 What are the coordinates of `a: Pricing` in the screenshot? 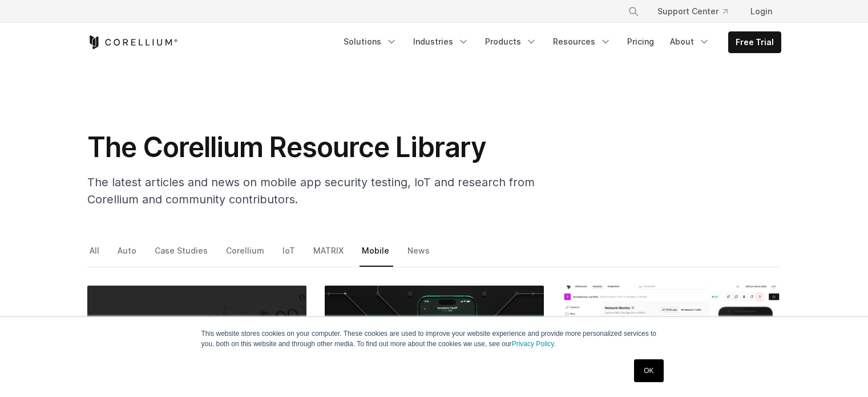 It's located at (641, 41).